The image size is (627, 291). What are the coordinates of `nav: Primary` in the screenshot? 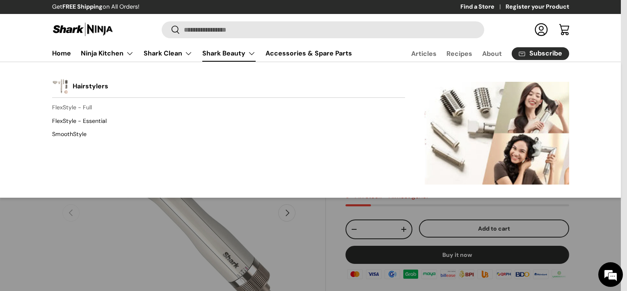 It's located at (202, 53).